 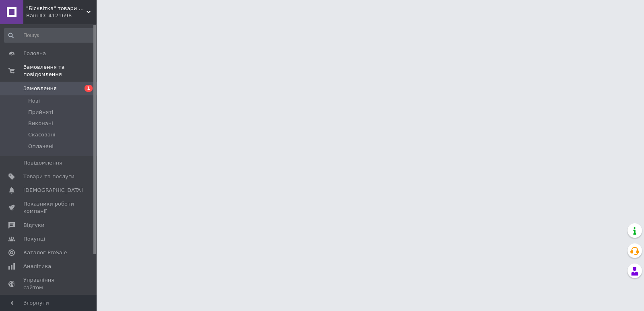 What do you see at coordinates (37, 267) in the screenshot?
I see `span: Аналітика` at bounding box center [37, 267].